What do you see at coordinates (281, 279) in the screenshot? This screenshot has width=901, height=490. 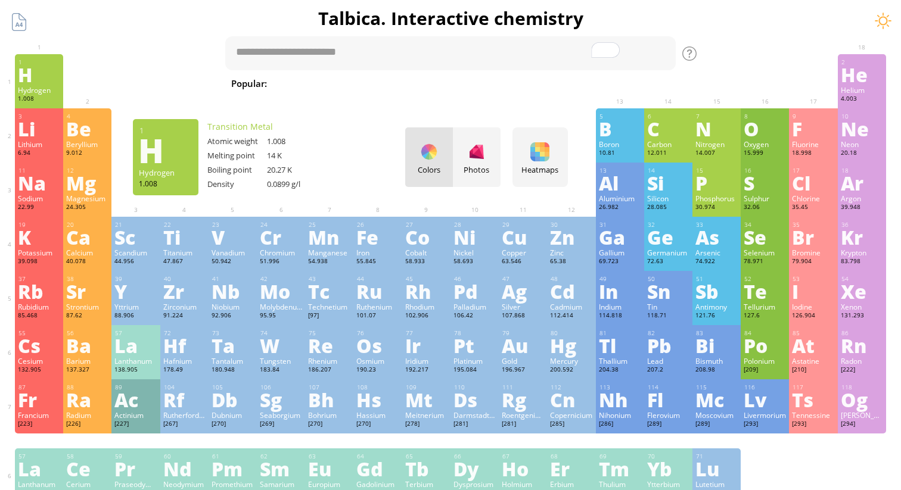 I see `div: 42` at bounding box center [281, 279].